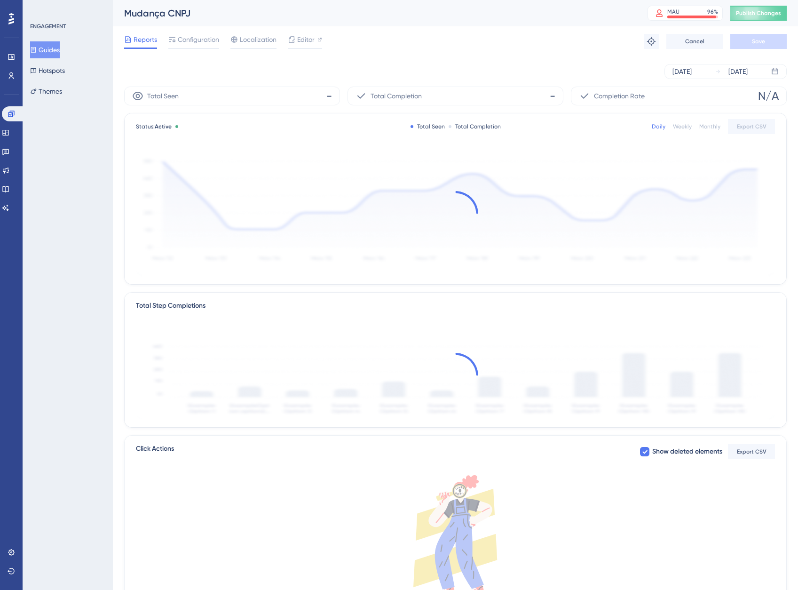 The width and height of the screenshot is (798, 590). Describe the element at coordinates (258, 39) in the screenshot. I see `span: Localization` at that location.